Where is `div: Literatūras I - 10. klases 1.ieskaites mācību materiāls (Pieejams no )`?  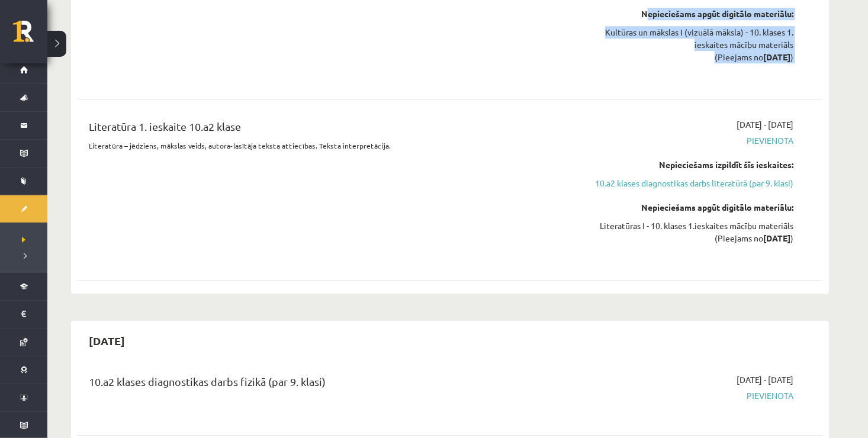 div: Literatūras I - 10. klases 1.ieskaites mācību materiāls (Pieejams no ) is located at coordinates (681, 232).